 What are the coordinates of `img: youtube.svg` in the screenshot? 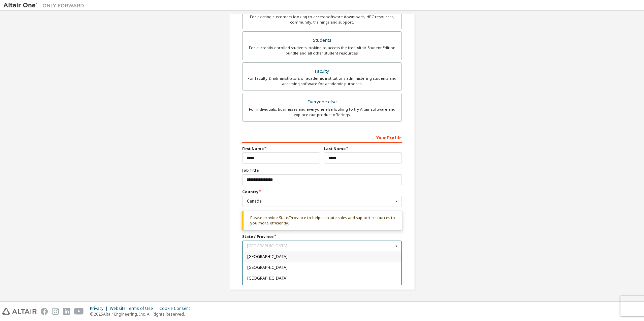 It's located at (79, 311).